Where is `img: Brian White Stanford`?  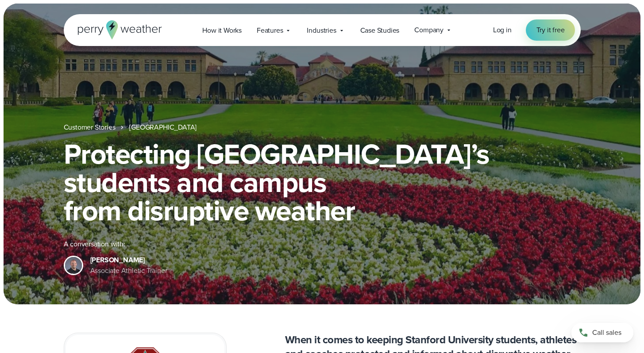
img: Brian White Stanford is located at coordinates (74, 265).